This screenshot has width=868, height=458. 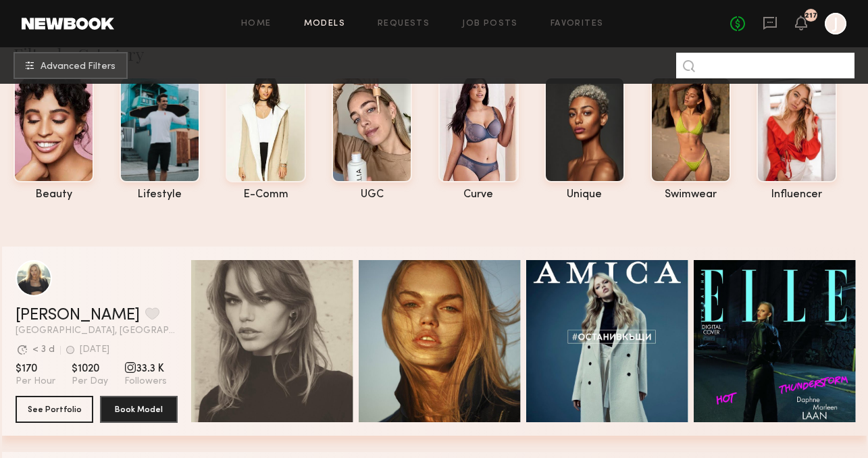 What do you see at coordinates (160, 194) in the screenshot?
I see `div: lifestyle` at bounding box center [160, 194].